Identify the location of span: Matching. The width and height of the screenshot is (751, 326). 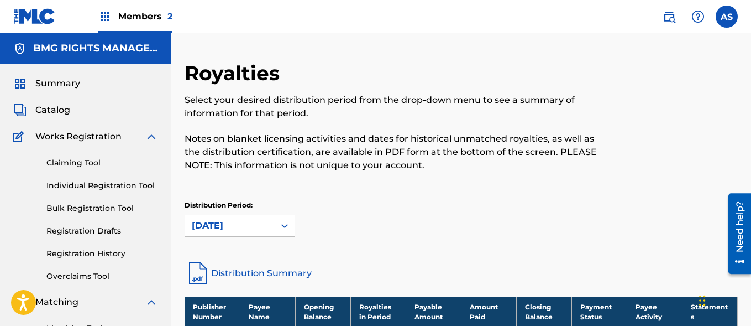
(57, 302).